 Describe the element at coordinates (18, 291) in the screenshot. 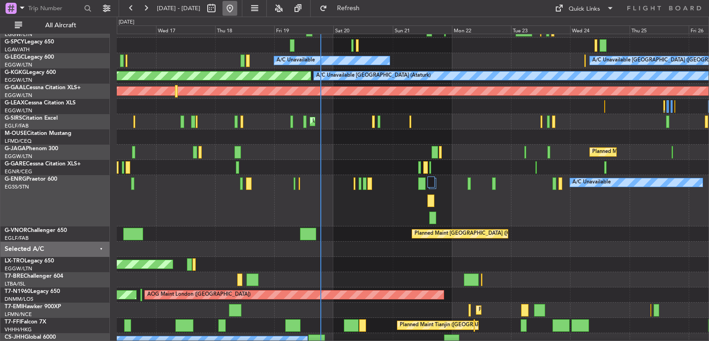

I see `span: T7-N1960` at that location.